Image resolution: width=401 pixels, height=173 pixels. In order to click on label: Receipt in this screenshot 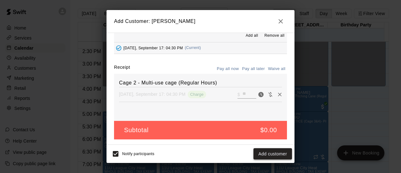, I will do `click(122, 69)`.